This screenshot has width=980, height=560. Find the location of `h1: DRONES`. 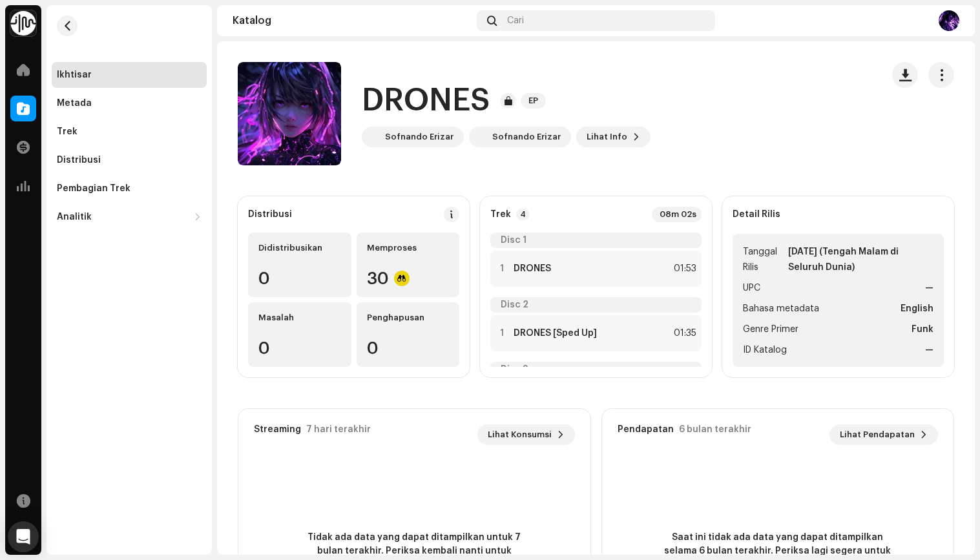

h1: DRONES is located at coordinates (425, 100).